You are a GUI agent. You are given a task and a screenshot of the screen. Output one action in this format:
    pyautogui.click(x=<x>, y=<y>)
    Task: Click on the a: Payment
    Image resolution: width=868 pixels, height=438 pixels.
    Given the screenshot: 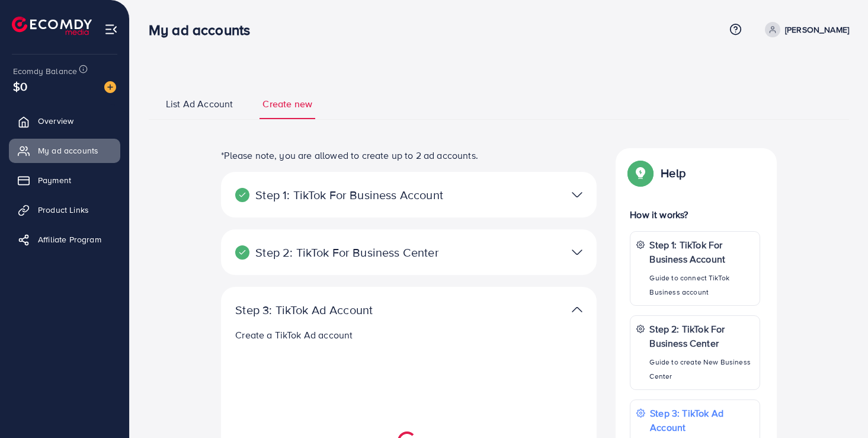 What is the action you would take?
    pyautogui.click(x=64, y=180)
    